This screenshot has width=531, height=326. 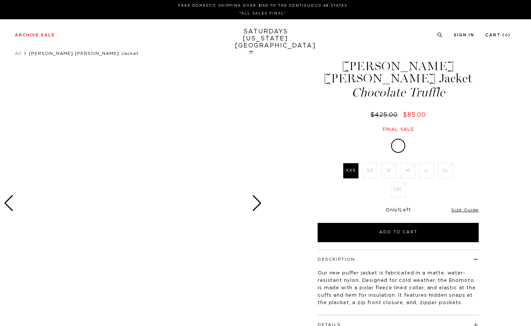 I want to click on a: Size Guide, so click(x=465, y=210).